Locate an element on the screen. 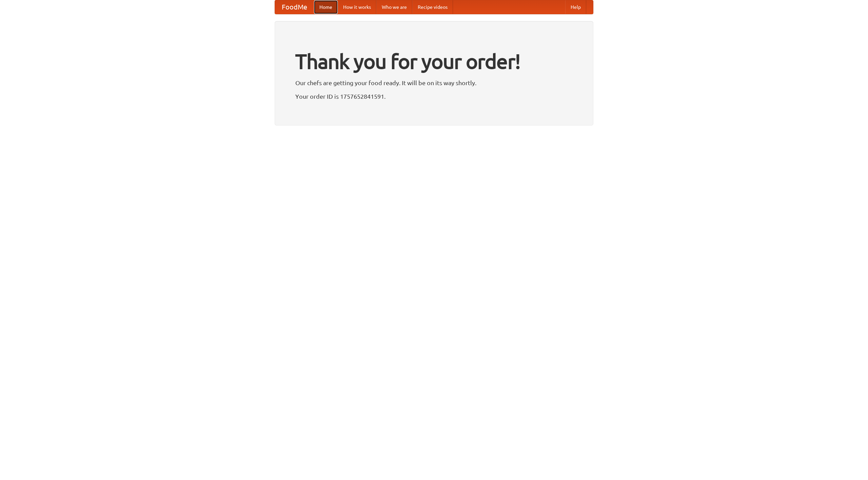 This screenshot has height=480, width=868. a: Home is located at coordinates (326, 7).